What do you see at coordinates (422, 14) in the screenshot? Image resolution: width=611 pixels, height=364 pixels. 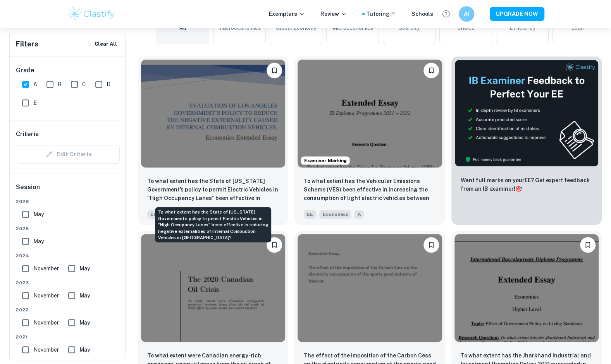 I see `a: Schools` at bounding box center [422, 14].